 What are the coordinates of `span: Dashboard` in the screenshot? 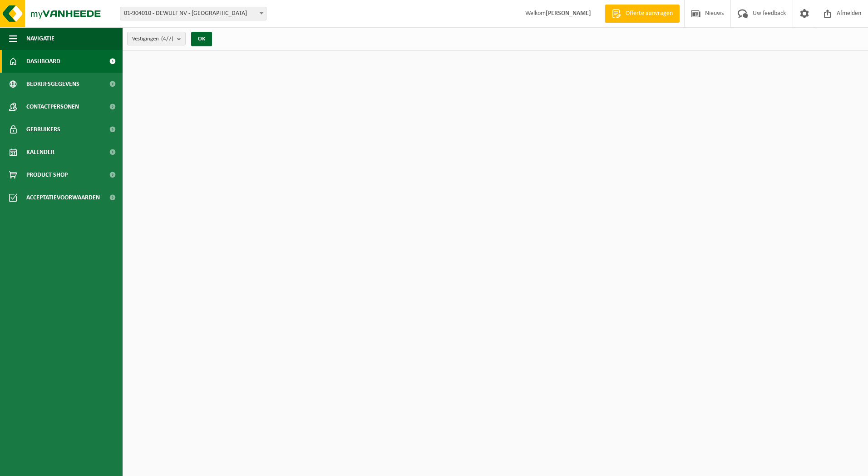 It's located at (43, 61).